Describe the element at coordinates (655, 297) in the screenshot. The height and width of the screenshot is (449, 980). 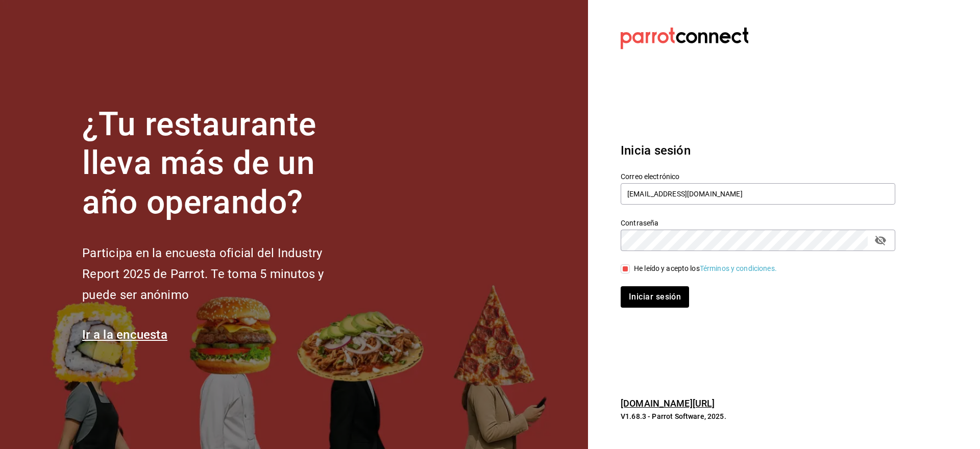
I see `button: Iniciar sesión` at that location.